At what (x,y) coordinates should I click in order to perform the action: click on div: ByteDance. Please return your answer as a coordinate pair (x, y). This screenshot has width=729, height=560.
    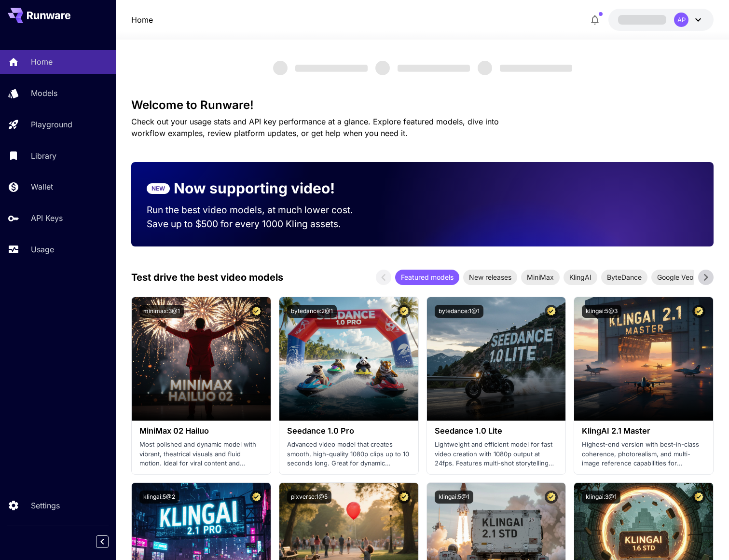
    Looking at the image, I should click on (624, 277).